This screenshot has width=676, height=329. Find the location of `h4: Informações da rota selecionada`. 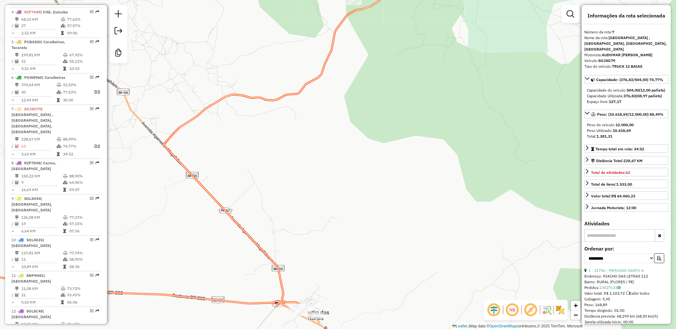

h4: Informações da rota selecionada is located at coordinates (626, 16).